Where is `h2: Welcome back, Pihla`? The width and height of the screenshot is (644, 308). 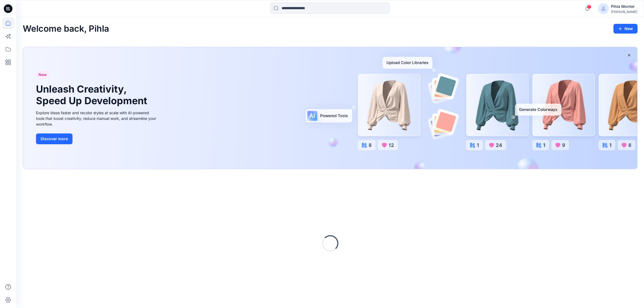
h2: Welcome back, Pihla is located at coordinates (66, 29).